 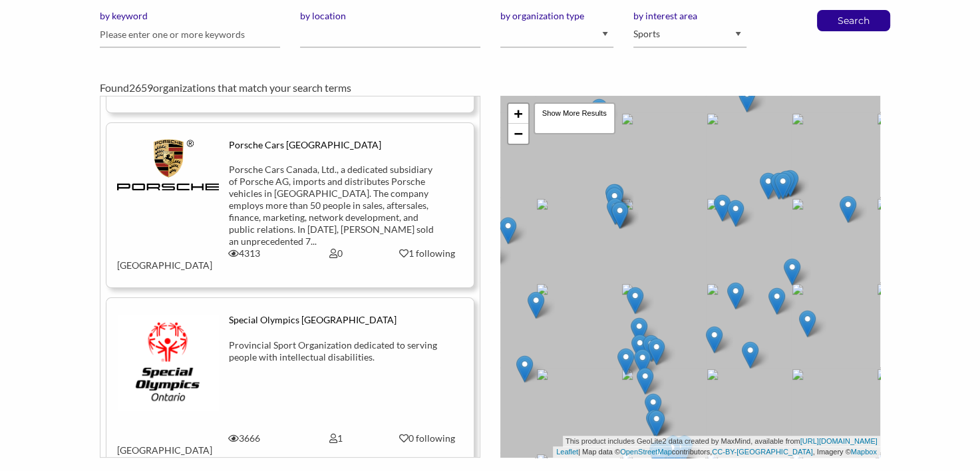 What do you see at coordinates (853, 21) in the screenshot?
I see `button: Search` at bounding box center [853, 21].